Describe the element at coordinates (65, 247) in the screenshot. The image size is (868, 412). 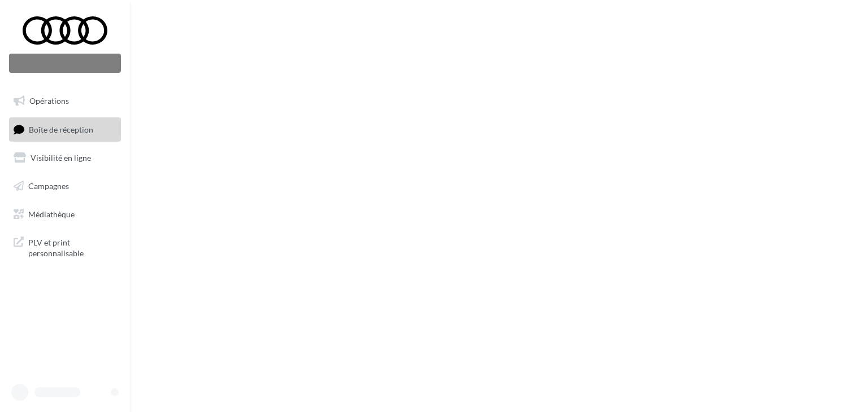
I see `a: PLV et print personnalisable` at that location.